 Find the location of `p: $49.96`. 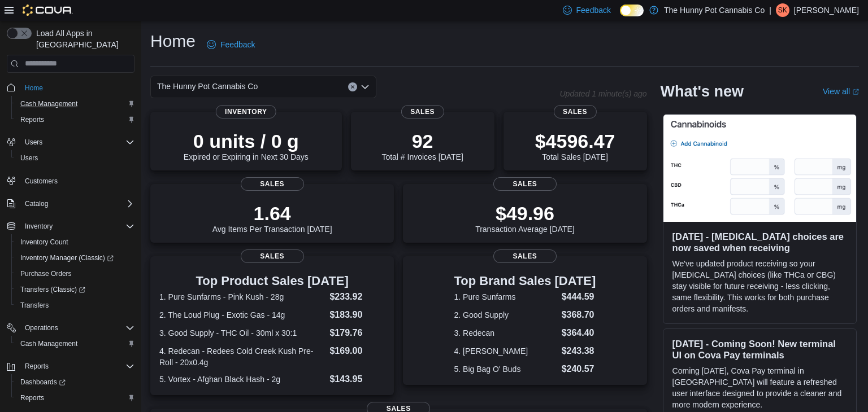

p: $49.96 is located at coordinates (525, 213).